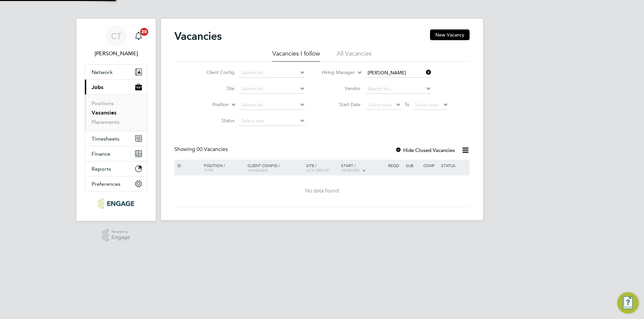 The height and width of the screenshot is (319, 644). What do you see at coordinates (209, 170) in the screenshot?
I see `span: Type` at bounding box center [209, 170].